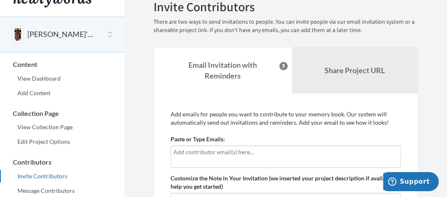 The height and width of the screenshot is (197, 447). Describe the element at coordinates (285, 26) in the screenshot. I see `p: There are two ways to send invitations to people. You can invite people via our email invitation ...` at that location.